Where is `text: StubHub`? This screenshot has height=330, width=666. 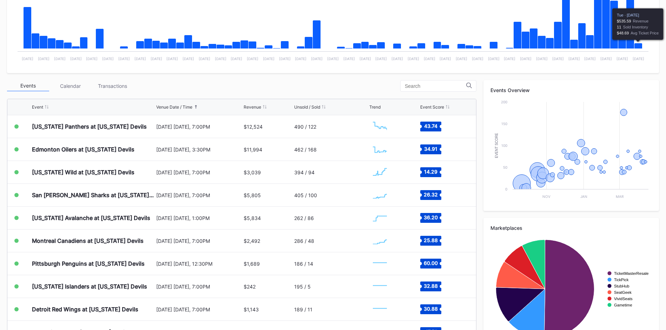 text: StubHub is located at coordinates (622, 286).